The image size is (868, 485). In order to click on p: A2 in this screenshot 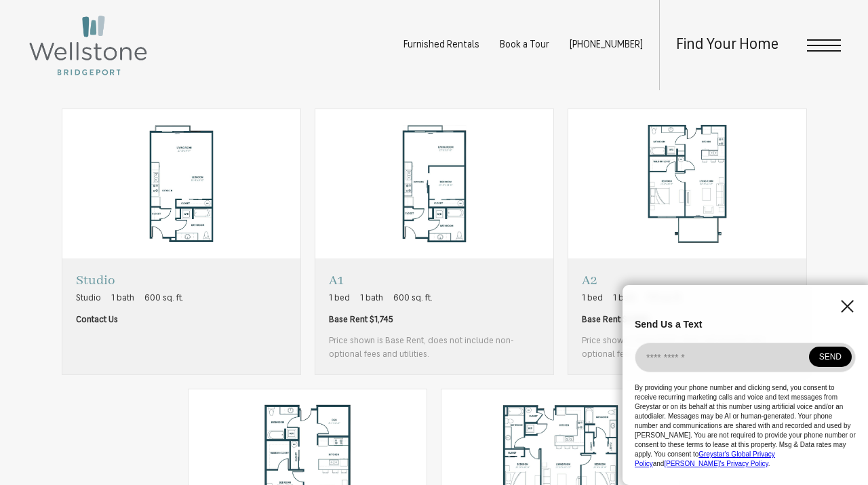, I will do `click(687, 280)`.